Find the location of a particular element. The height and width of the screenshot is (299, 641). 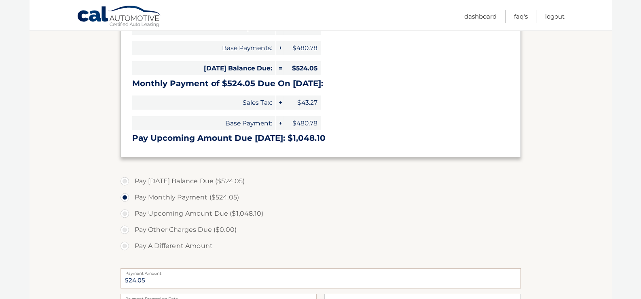

input: Payment Amount is located at coordinates (321, 278).